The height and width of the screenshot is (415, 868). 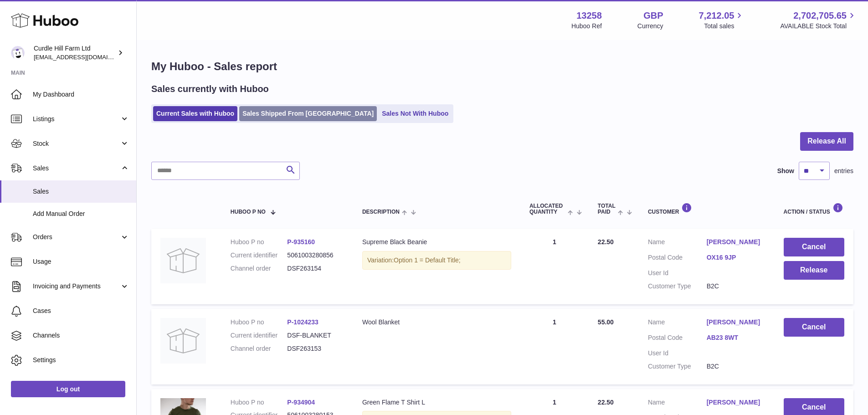 What do you see at coordinates (81, 360) in the screenshot?
I see `span: Settings` at bounding box center [81, 360].